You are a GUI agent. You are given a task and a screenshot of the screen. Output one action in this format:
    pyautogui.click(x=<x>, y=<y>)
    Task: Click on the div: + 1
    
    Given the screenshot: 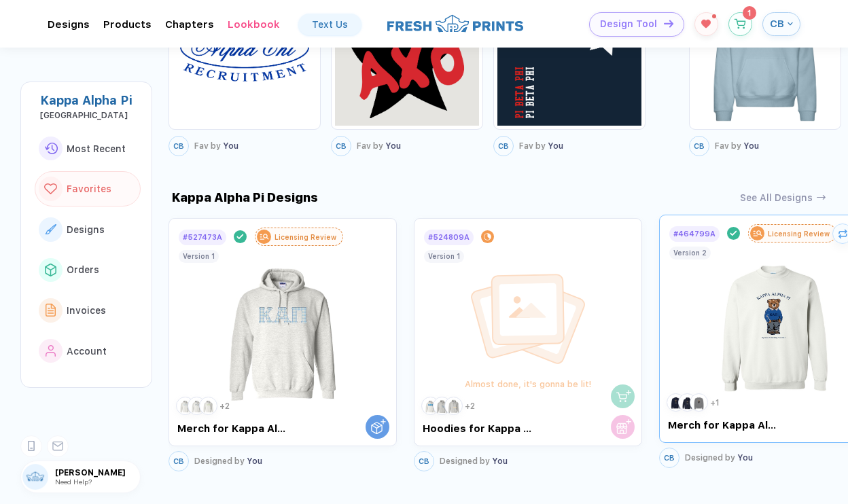 What is the action you would take?
    pyautogui.click(x=715, y=403)
    